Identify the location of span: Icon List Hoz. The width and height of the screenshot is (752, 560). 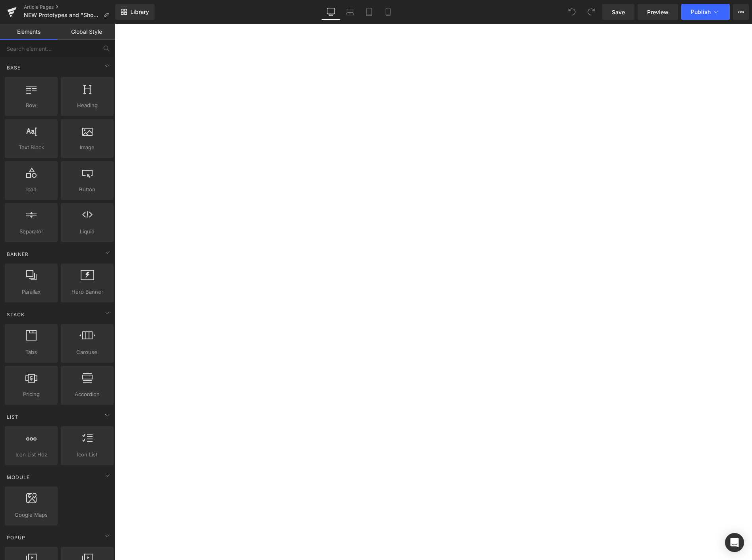
(31, 455).